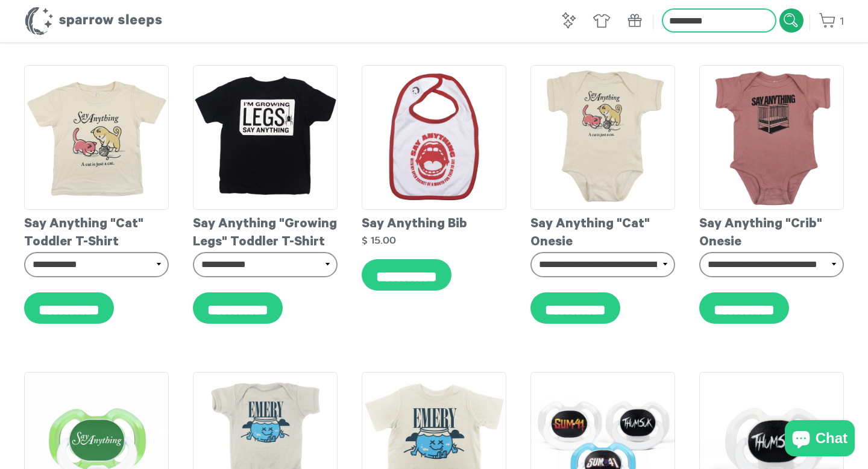  I want to click on div: Say Anything "Cat" Toddler T-Shirt, so click(96, 230).